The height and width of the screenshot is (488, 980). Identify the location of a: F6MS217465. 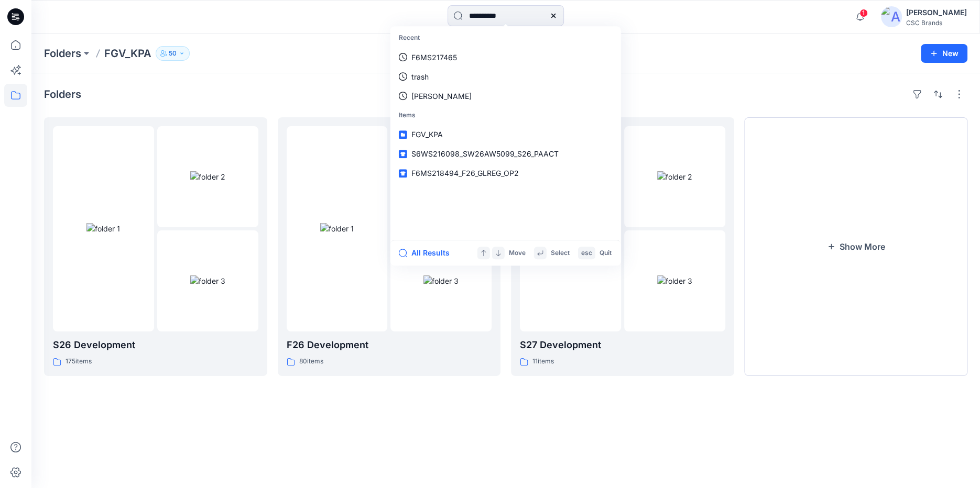
(506, 57).